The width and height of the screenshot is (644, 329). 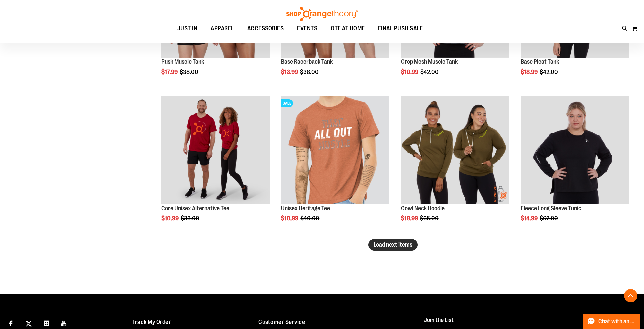 What do you see at coordinates (216, 150) in the screenshot?
I see `img: Product image for Core Unisex Alternative Tee` at bounding box center [216, 150].